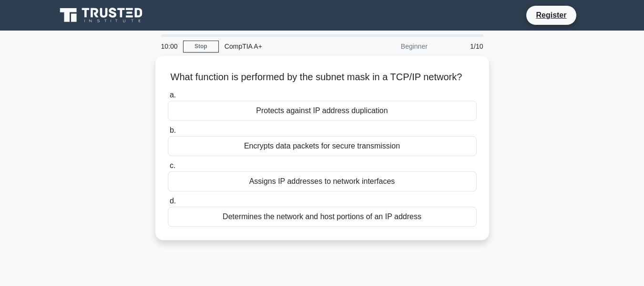  I want to click on span: b., so click(172, 130).